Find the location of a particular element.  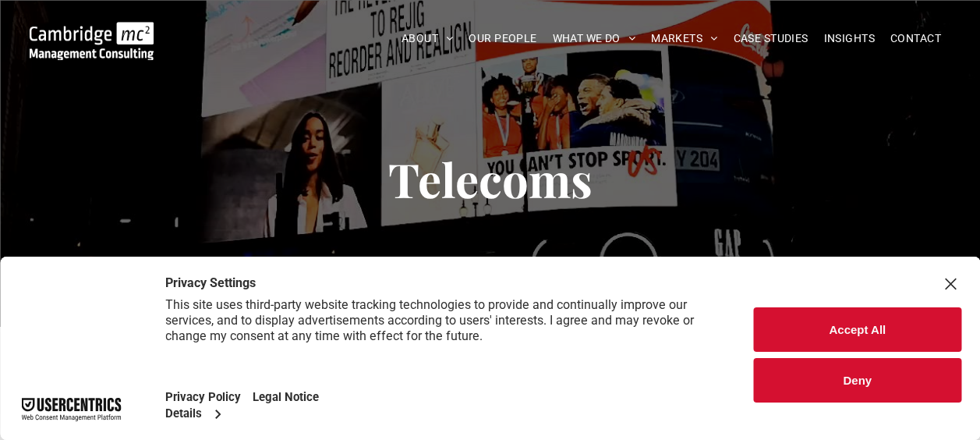

a: WHAT WE DO is located at coordinates (594, 38).